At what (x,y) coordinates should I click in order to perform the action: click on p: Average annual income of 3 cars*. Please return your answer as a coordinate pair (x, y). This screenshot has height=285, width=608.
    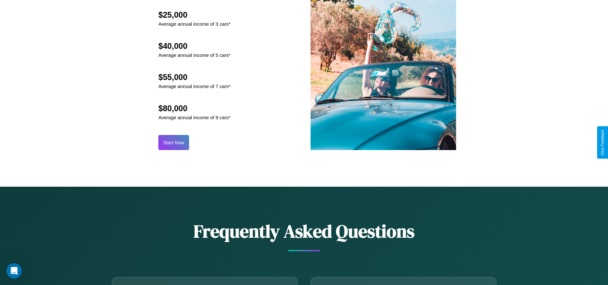
    Looking at the image, I should click on (194, 24).